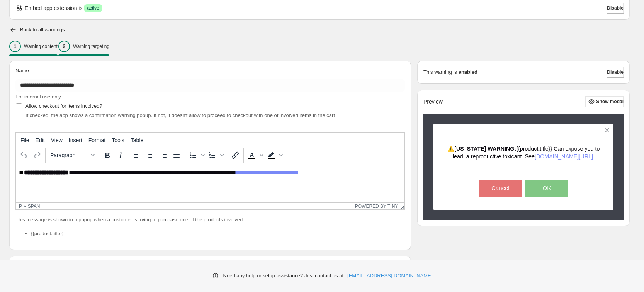 This screenshot has width=644, height=292. Describe the element at coordinates (91, 47) in the screenshot. I see `p: Warning targeting` at that location.